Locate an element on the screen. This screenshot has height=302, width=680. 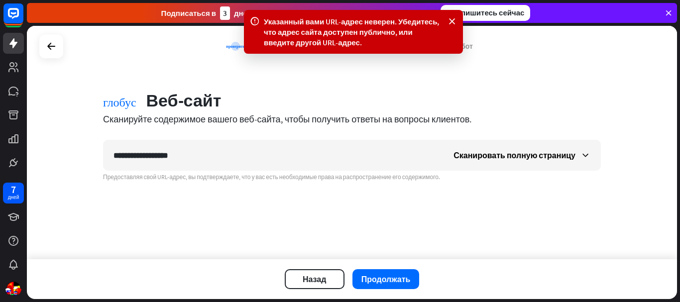
font: Веб-сайт is located at coordinates (184, 101).